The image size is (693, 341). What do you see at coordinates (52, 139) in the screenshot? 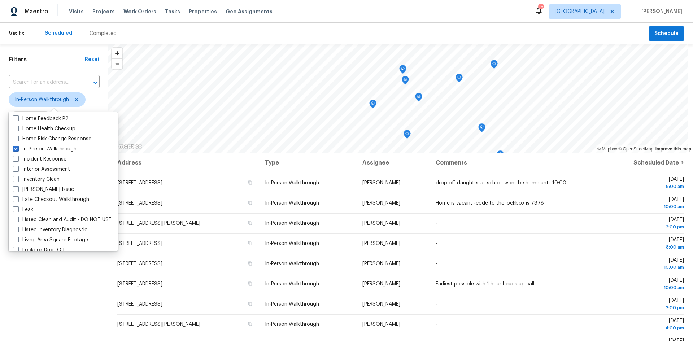
I see `label: Home Risk Change Response` at bounding box center [52, 139].